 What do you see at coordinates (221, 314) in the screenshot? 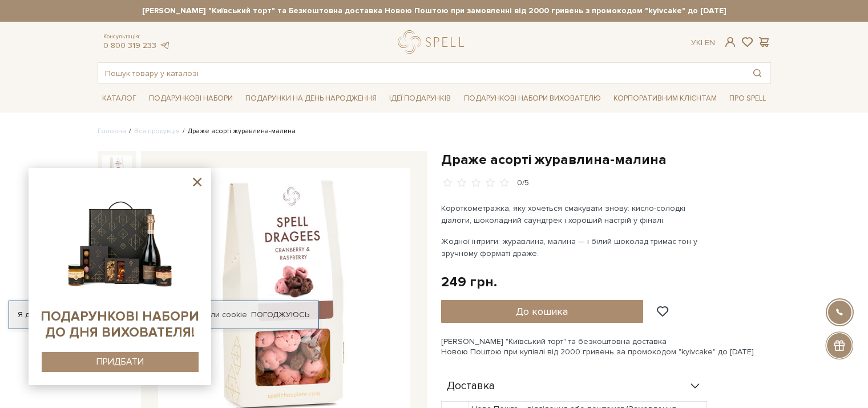
I see `a: файли cookie` at bounding box center [221, 314].